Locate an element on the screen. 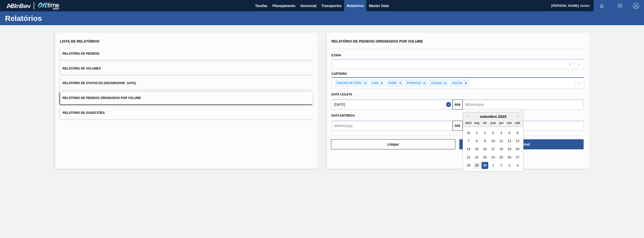 The width and height of the screenshot is (644, 238). div: Garrafa de Vidro is located at coordinates (349, 83).